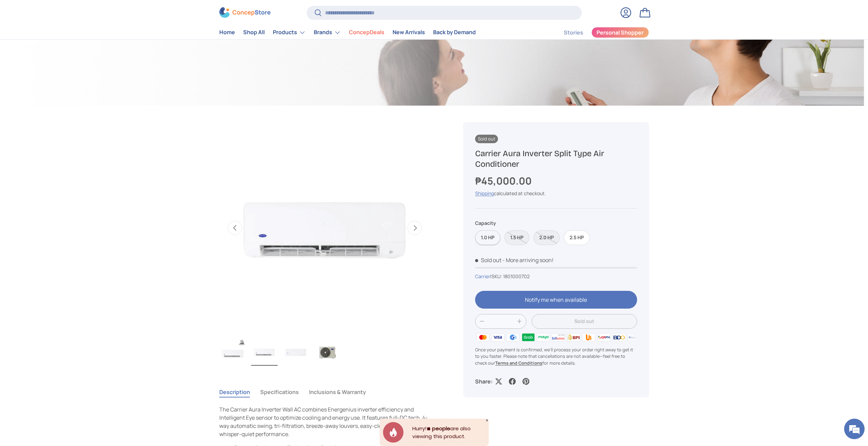  Describe the element at coordinates (634, 337) in the screenshot. I see `img: metrobank` at that location.